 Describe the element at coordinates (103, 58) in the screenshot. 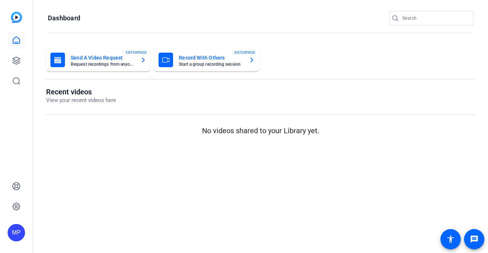

I see `mat-card-title: Send A Video Request` at that location.